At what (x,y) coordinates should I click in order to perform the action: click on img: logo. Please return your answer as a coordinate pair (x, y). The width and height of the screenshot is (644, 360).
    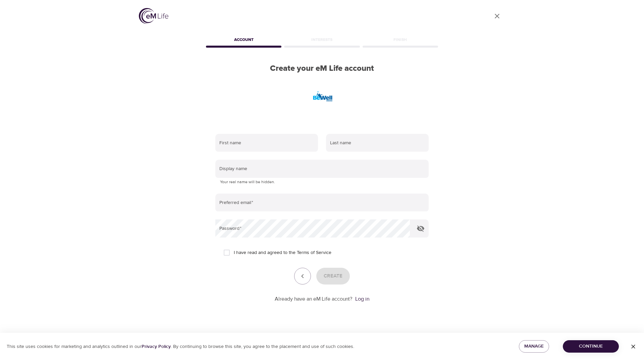
    Looking at the image, I should click on (153, 16).